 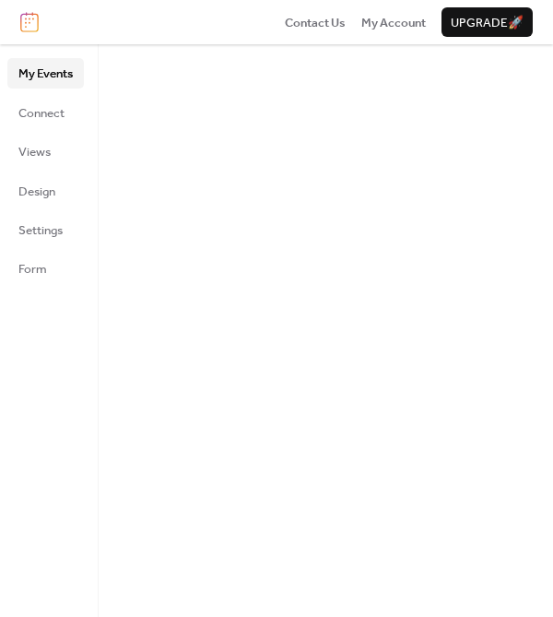 I want to click on img: logo, so click(x=29, y=22).